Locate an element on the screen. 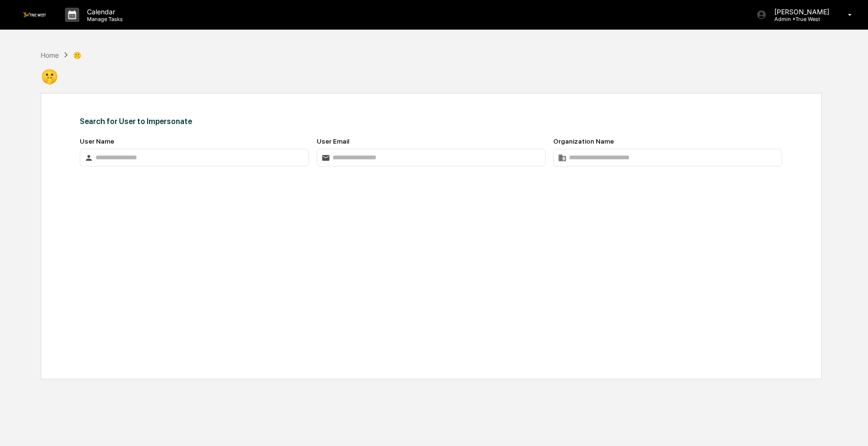 This screenshot has height=446, width=868. div: User Email is located at coordinates (431, 141).